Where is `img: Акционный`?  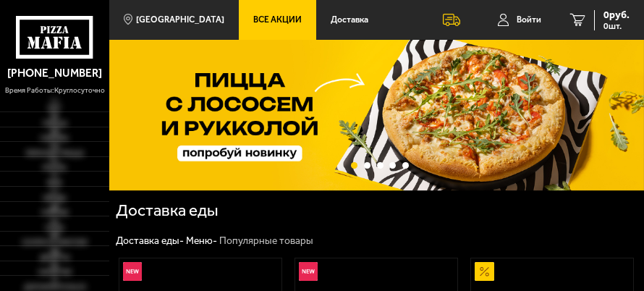
img: Акционный is located at coordinates (484, 272).